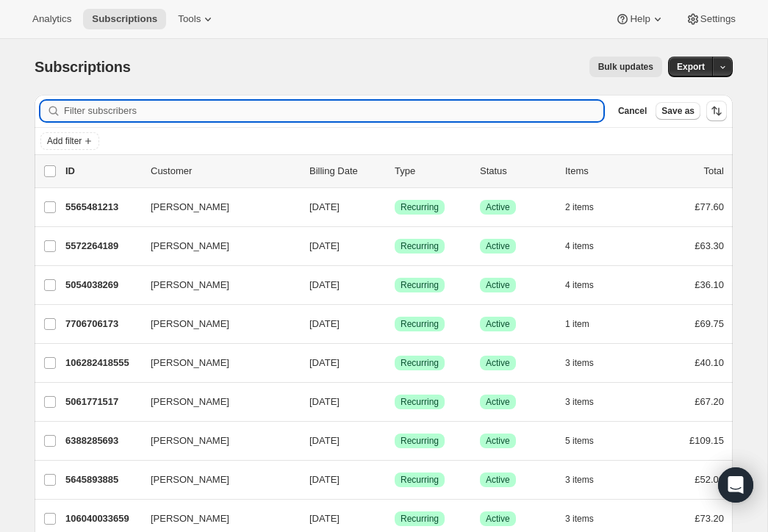 This screenshot has height=532, width=768. Describe the element at coordinates (678, 111) in the screenshot. I see `button: Save as` at that location.